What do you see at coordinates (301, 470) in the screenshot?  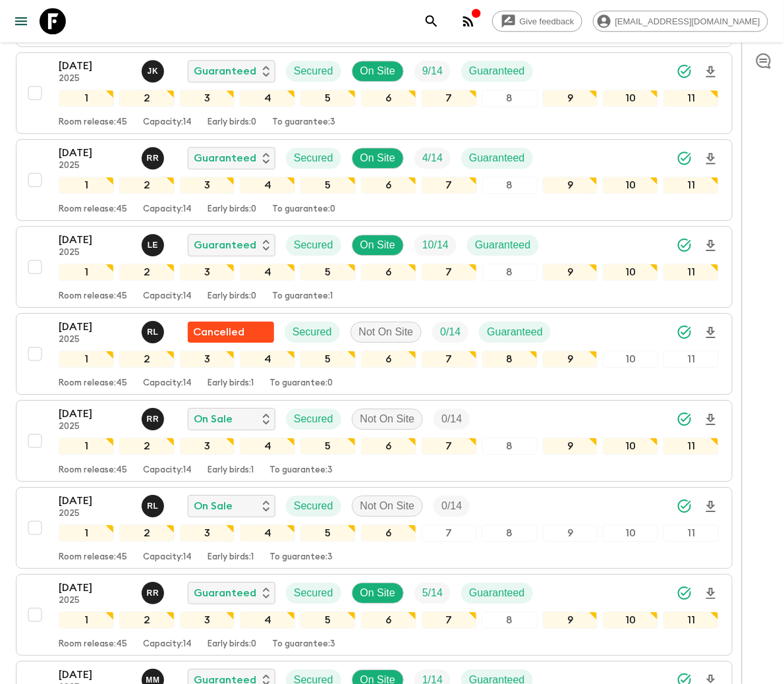 I see `p: To guarantee: 3` at bounding box center [301, 470].